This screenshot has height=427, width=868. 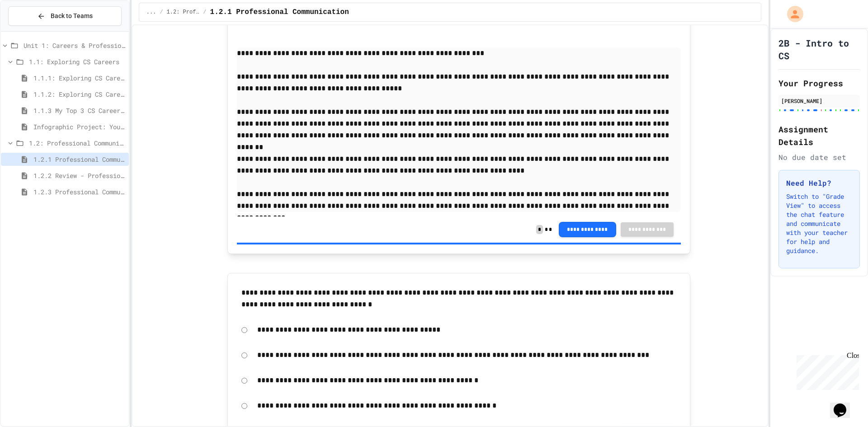 I want to click on span: 1.1.3 My Top 3 CS Careers!, so click(x=79, y=111).